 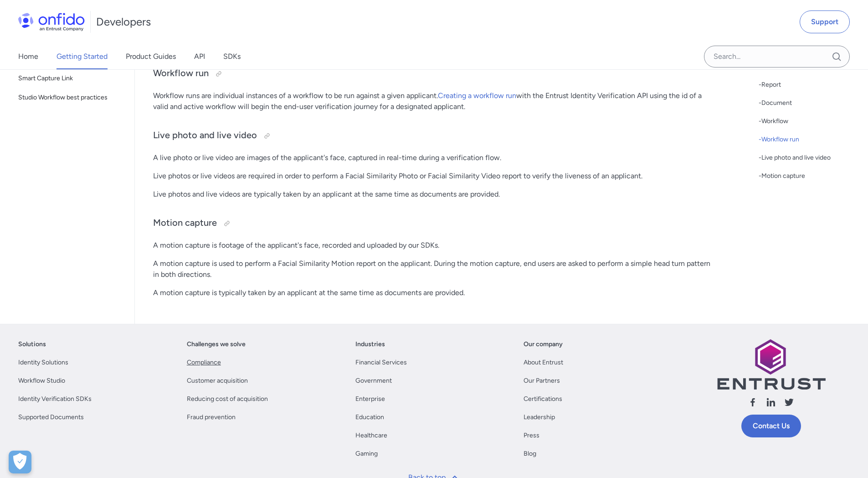 What do you see at coordinates (810, 103) in the screenshot?
I see `div: - Document` at bounding box center [810, 103].